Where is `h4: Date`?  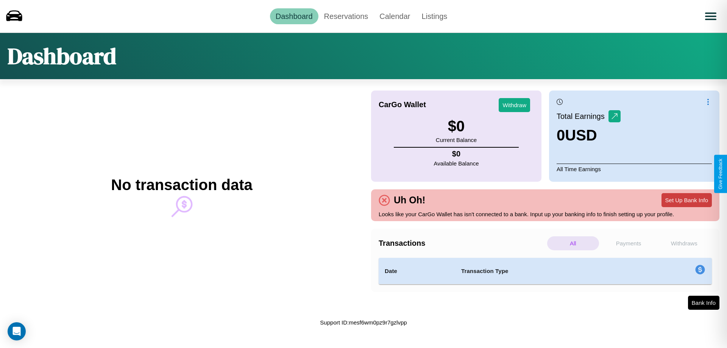 h4: Date is located at coordinates (417, 271).